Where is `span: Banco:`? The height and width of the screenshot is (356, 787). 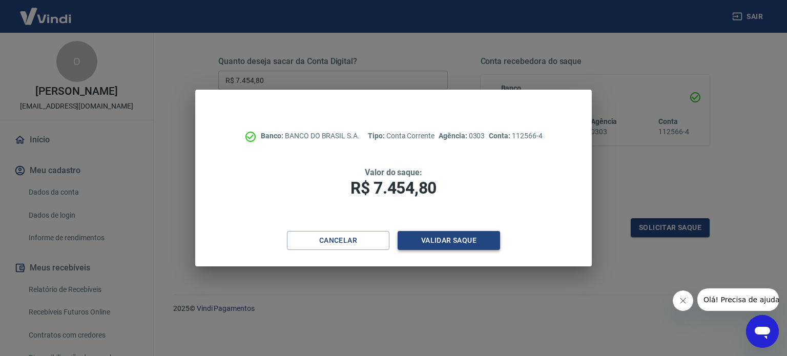
span: Banco: is located at coordinates (273, 136).